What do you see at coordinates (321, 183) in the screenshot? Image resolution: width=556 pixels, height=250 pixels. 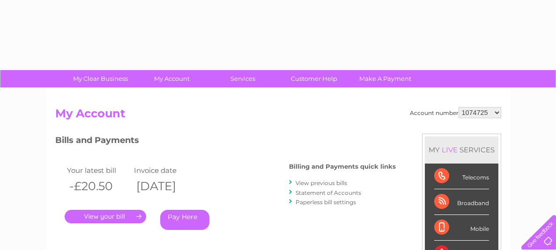 I see `a: View previous bills` at bounding box center [321, 183].